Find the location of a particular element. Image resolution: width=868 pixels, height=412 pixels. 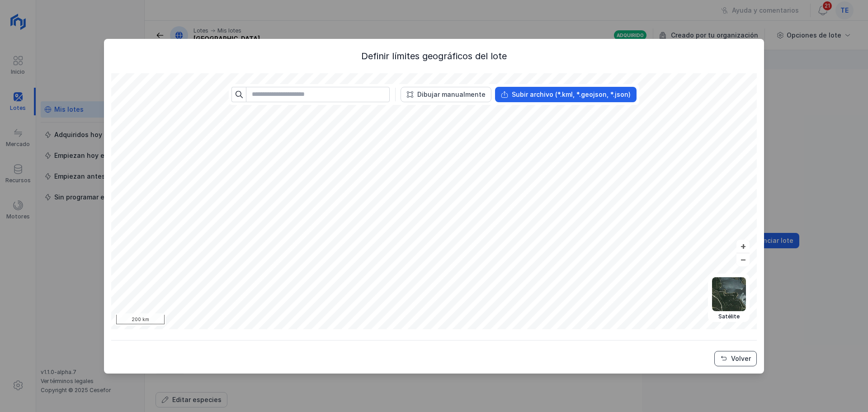

div: Volver is located at coordinates (741, 358).